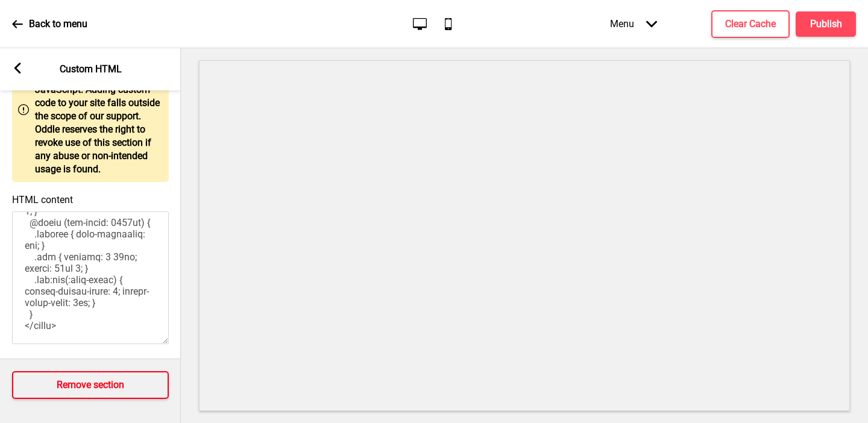 This screenshot has width=868, height=423. What do you see at coordinates (826, 24) in the screenshot?
I see `button: Publish` at bounding box center [826, 24].